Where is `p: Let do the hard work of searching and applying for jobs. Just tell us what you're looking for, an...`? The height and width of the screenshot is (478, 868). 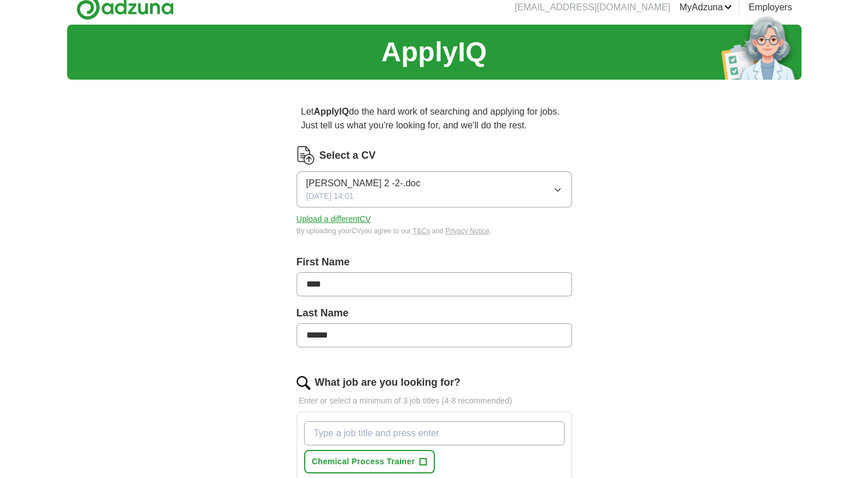 p: Let do the hard work of searching and applying for jobs. Just tell us what you're looking for, an... is located at coordinates (434, 119).